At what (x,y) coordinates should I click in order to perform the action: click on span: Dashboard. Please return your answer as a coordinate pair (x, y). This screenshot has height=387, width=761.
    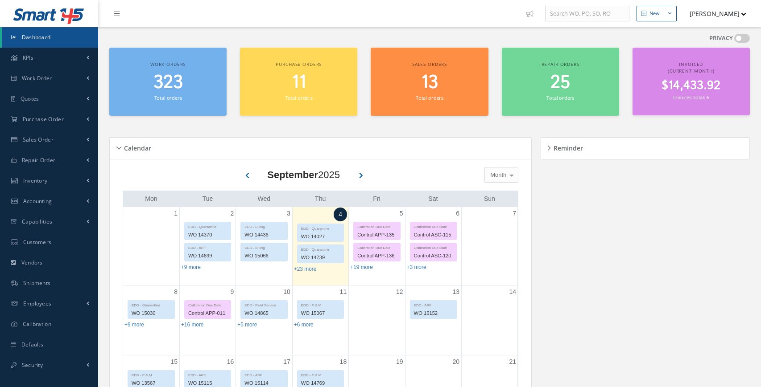
    Looking at the image, I should click on (36, 37).